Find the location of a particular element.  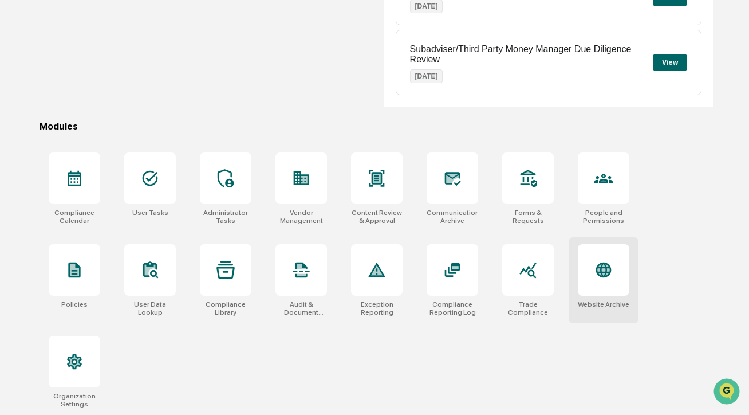

div: Audit & Document Logs is located at coordinates (301, 308).